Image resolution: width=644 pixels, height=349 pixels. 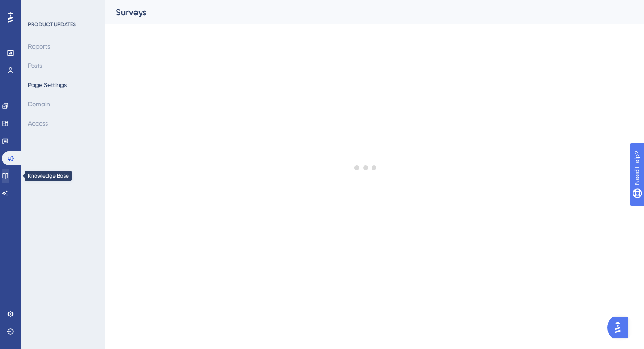 What do you see at coordinates (38, 7) in the screenshot?
I see `span: Need Help?` at bounding box center [38, 7].